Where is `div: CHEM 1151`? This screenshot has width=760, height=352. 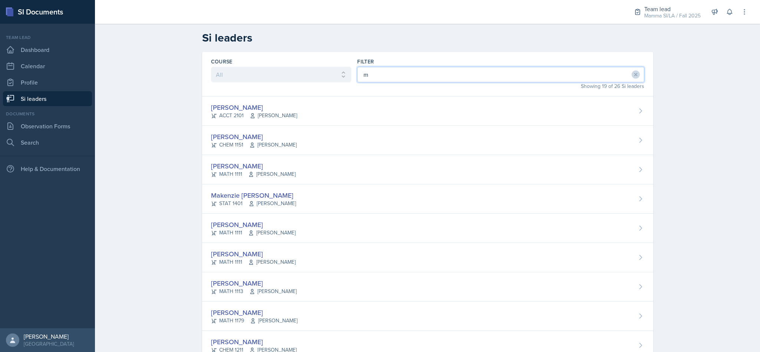
div: CHEM 1151 is located at coordinates (254, 145).